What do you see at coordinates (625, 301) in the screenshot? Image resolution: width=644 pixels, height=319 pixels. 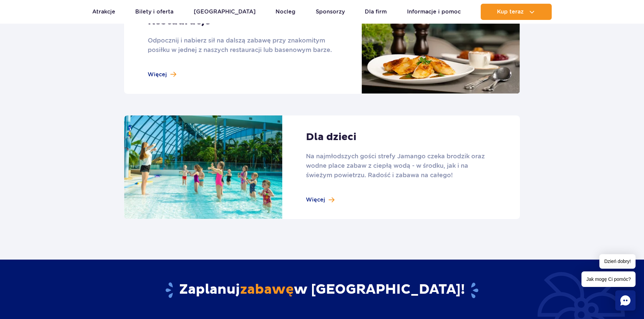 I see `div: Chat` at bounding box center [625, 301].